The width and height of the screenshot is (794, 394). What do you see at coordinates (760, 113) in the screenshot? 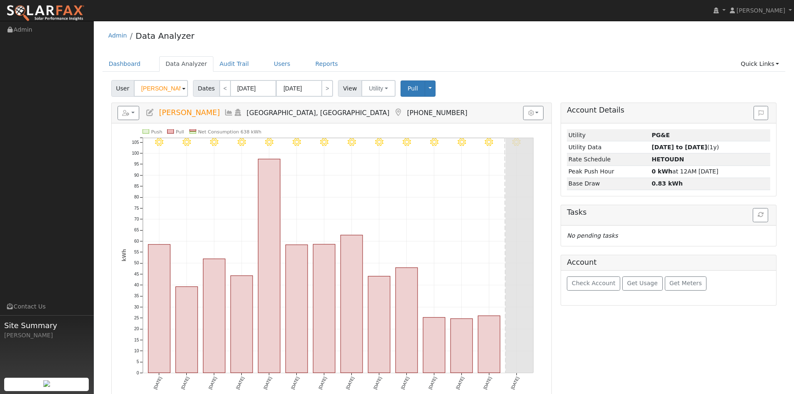
I see `button: Issue History` at bounding box center [760, 113].